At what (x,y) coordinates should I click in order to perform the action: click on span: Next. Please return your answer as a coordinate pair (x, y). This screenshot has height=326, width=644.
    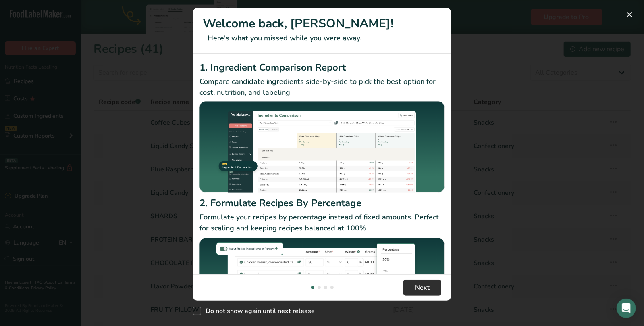
    Looking at the image, I should click on (422, 288).